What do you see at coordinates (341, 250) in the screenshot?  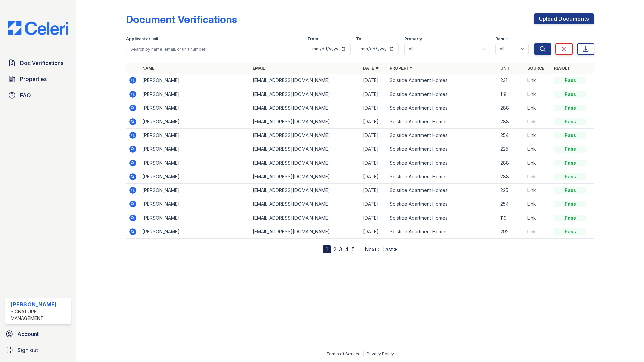 I see `a: 3` at bounding box center [341, 250].